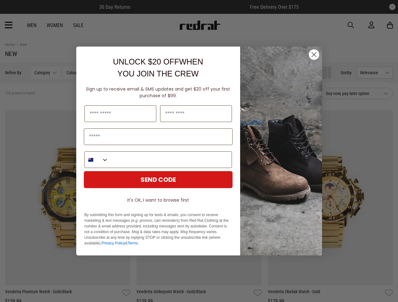 This screenshot has height=302, width=398. Describe the element at coordinates (158, 92) in the screenshot. I see `span: Sign up to receive email & SMS updates and get $20 off your first purchase of $99.` at that location.